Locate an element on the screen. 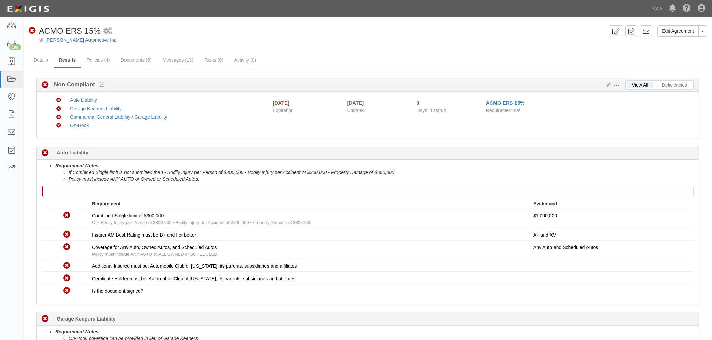  strong: Evidenced is located at coordinates (545, 204).